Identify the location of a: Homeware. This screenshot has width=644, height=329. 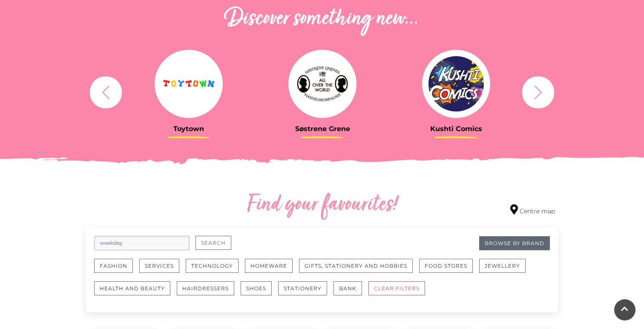
(272, 270).